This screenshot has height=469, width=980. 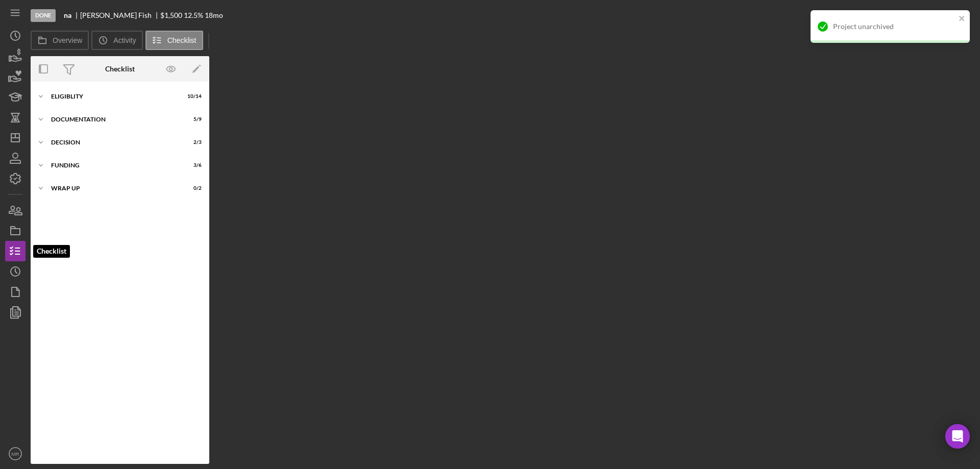 What do you see at coordinates (113, 189) in the screenshot?
I see `div: Wrap up` at bounding box center [113, 189].